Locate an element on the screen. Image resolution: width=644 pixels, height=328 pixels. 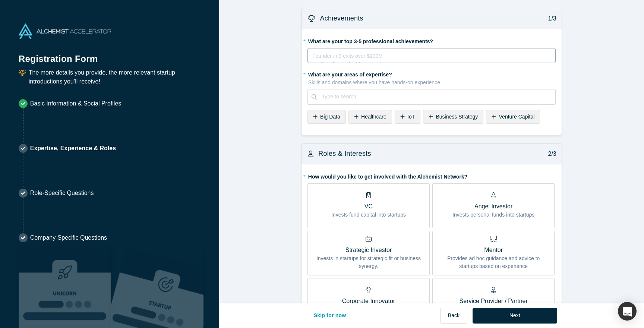
label: What are your areas of expertise? is located at coordinates (431, 77).